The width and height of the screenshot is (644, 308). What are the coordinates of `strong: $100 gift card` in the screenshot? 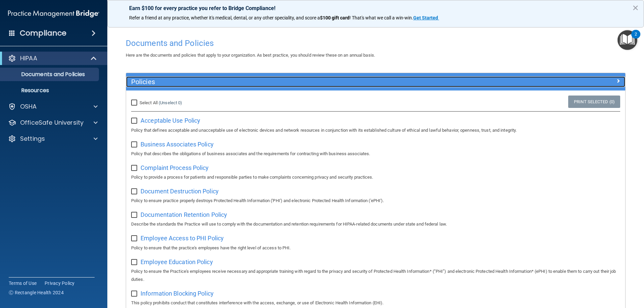 It's located at (335, 18).